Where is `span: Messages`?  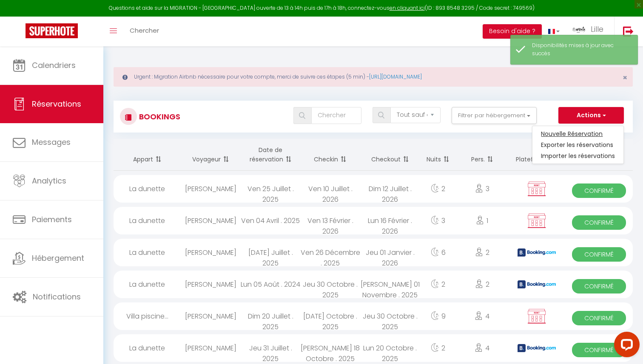 span: Messages is located at coordinates (51, 142).